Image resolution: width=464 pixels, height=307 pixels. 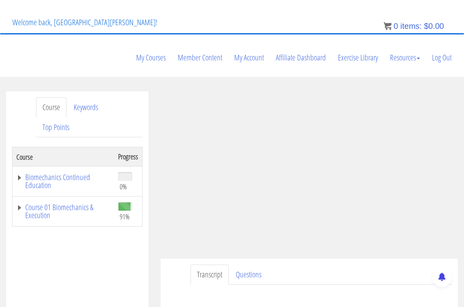 What do you see at coordinates (249, 58) in the screenshot?
I see `a: My Account` at bounding box center [249, 58].